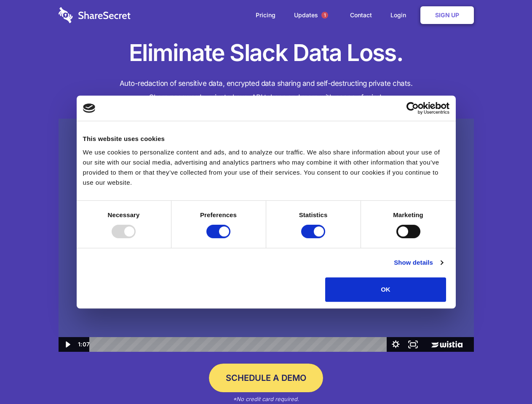 The width and height of the screenshot is (532, 404). I want to click on a: Schedule a Demo, so click(266, 378).